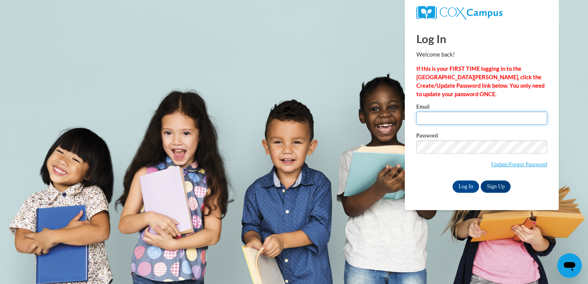 The height and width of the screenshot is (284, 588). I want to click on p: Welcome back!, so click(482, 55).